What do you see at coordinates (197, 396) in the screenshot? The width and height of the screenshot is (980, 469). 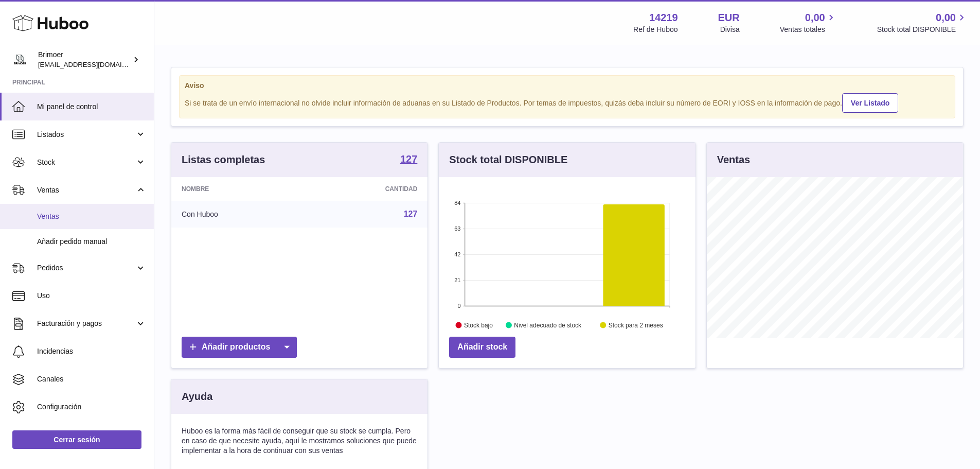 I see `h3: Ayuda` at bounding box center [197, 396].